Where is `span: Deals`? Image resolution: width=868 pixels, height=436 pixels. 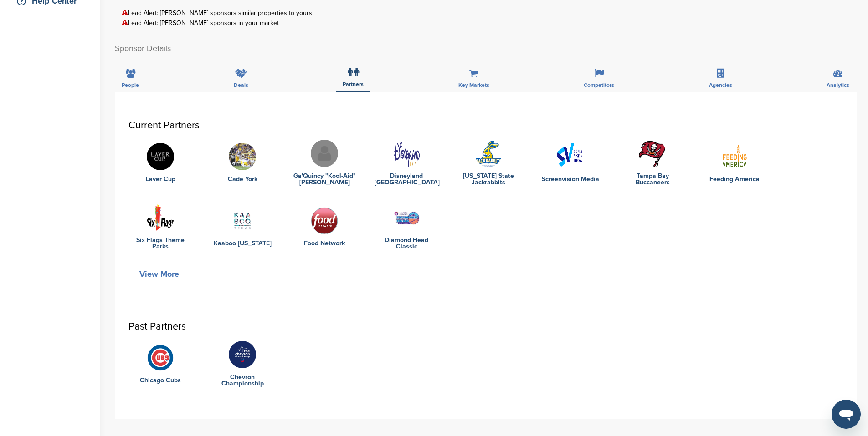
span: Deals is located at coordinates (241, 85).